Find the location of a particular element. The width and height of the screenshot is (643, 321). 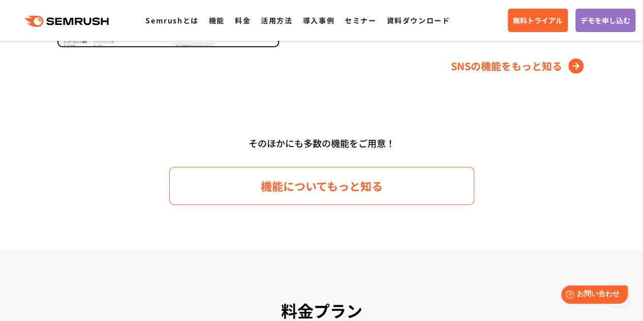

a: 無料トライアル is located at coordinates (538, 20).